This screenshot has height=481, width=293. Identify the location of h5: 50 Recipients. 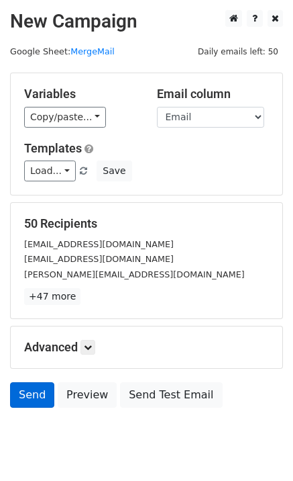
(146, 223).